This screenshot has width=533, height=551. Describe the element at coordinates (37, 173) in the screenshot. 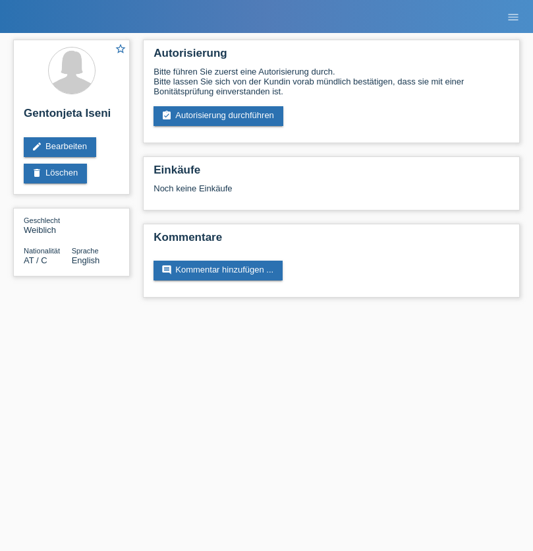

I see `i: delete` at that location.